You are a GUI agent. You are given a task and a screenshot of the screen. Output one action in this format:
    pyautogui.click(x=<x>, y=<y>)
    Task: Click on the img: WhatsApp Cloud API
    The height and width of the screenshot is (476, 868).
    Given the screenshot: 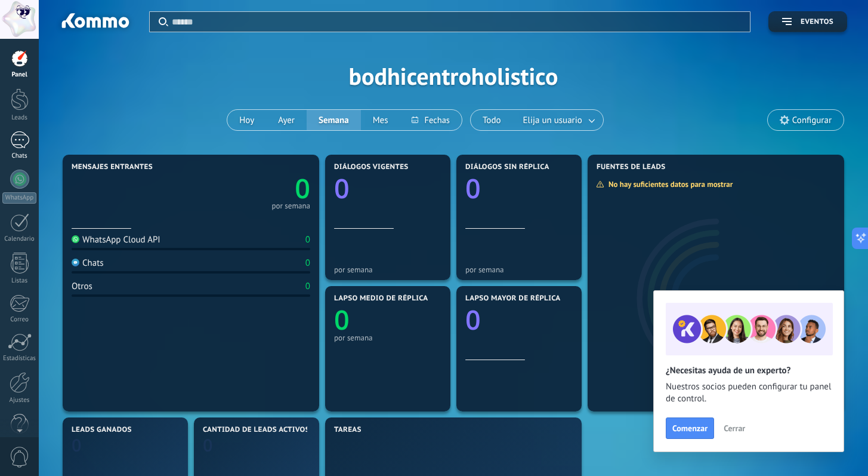 What is the action you would take?
    pyautogui.click(x=75, y=239)
    